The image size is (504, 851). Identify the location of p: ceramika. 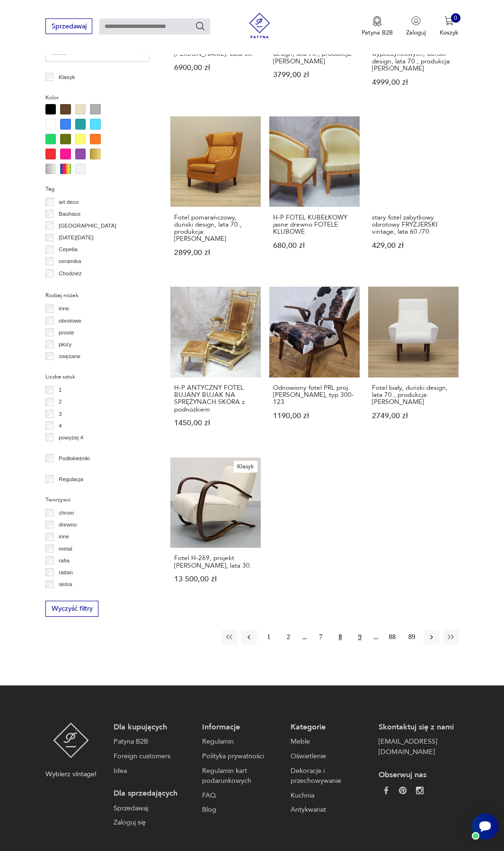
(70, 261).